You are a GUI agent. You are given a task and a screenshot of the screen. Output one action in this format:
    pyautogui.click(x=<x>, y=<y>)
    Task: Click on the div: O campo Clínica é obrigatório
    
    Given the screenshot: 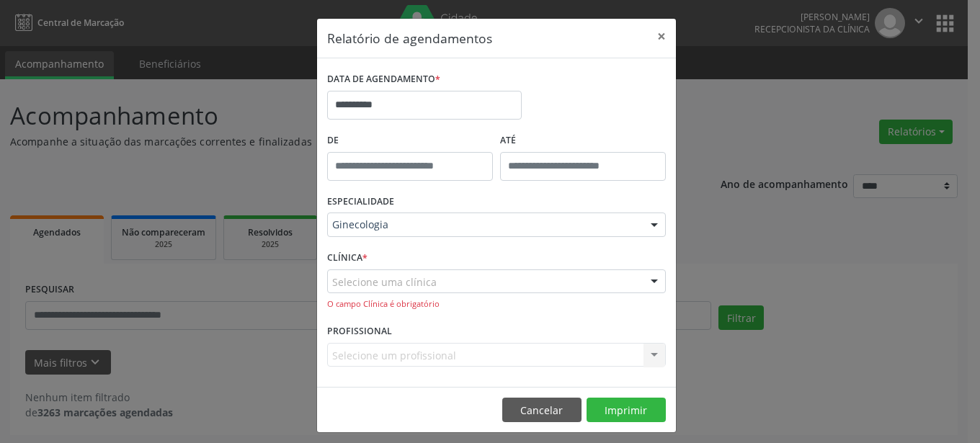 What is the action you would take?
    pyautogui.click(x=497, y=304)
    